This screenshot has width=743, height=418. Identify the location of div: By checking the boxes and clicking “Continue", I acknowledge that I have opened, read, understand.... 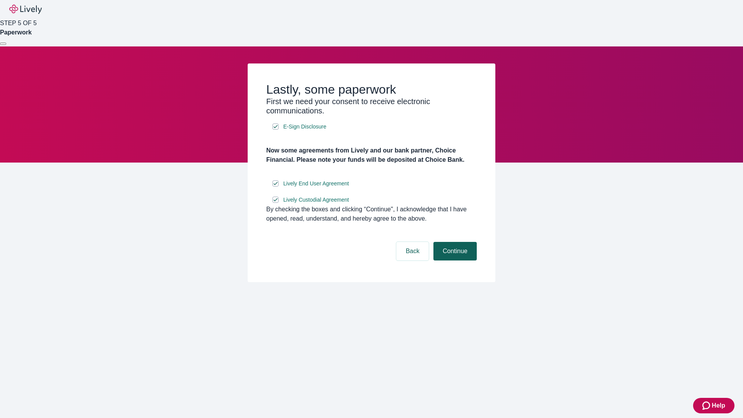
(372, 214).